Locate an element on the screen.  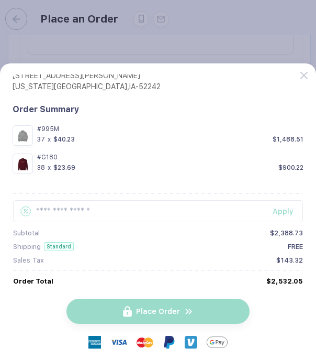
img: 7c051431-e7a6-4f21-ade6-1a92880b2f04_nt_front_1758502823160.jpg is located at coordinates (23, 135).